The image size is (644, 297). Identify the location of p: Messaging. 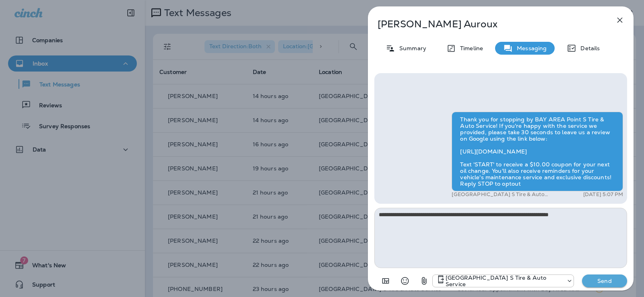
(529, 49).